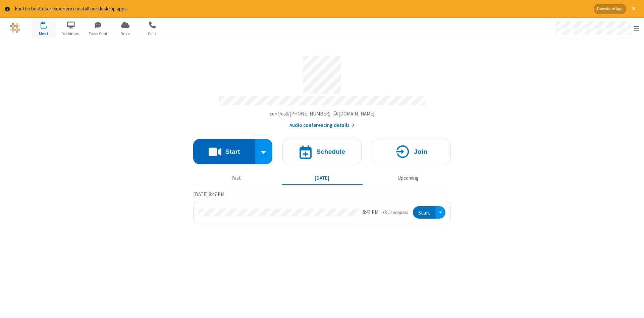  What do you see at coordinates (408, 178) in the screenshot?
I see `button: Upcoming` at bounding box center [408, 178].